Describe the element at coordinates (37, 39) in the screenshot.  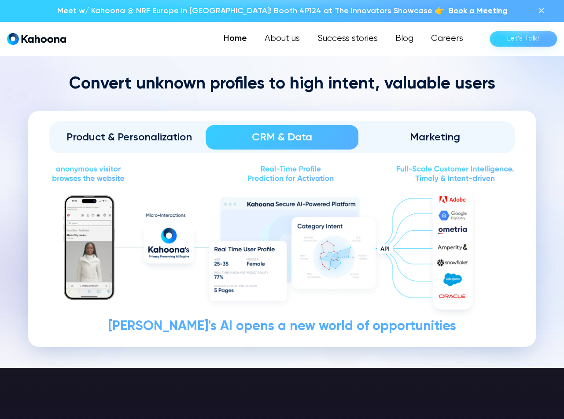
I see `a: home` at that location.